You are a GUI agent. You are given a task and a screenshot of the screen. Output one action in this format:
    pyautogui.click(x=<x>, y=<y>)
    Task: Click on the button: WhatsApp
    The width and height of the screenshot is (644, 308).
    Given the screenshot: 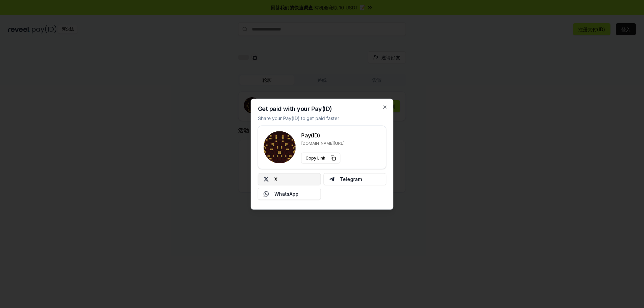 What is the action you would take?
    pyautogui.click(x=289, y=194)
    